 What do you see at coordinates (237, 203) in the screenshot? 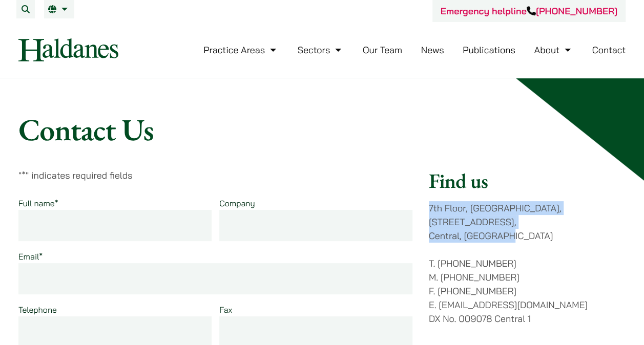
I see `label: Company` at bounding box center [237, 203].